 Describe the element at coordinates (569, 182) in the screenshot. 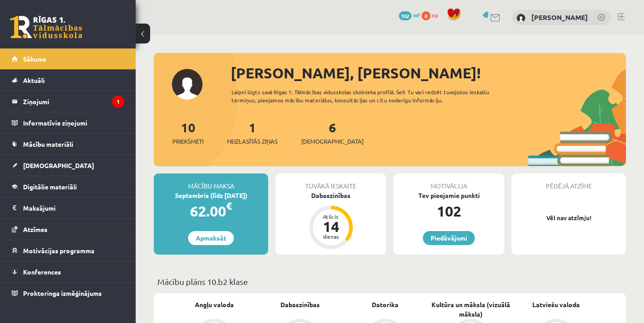

I see `div: Pēdējā atzīme` at that location.